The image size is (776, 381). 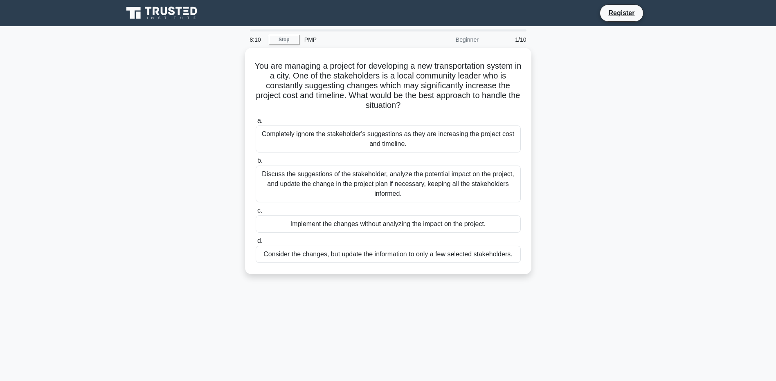 I want to click on div: 8:10, so click(x=257, y=40).